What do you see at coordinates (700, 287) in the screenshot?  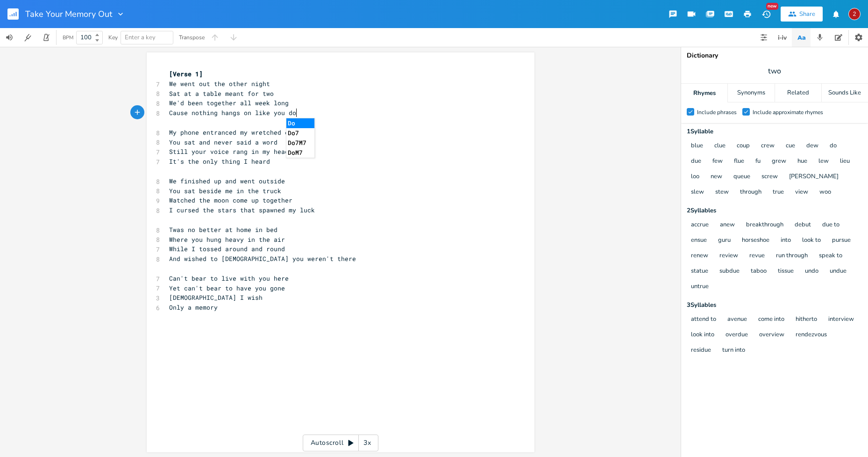 I see `button: untrue` at bounding box center [700, 287].